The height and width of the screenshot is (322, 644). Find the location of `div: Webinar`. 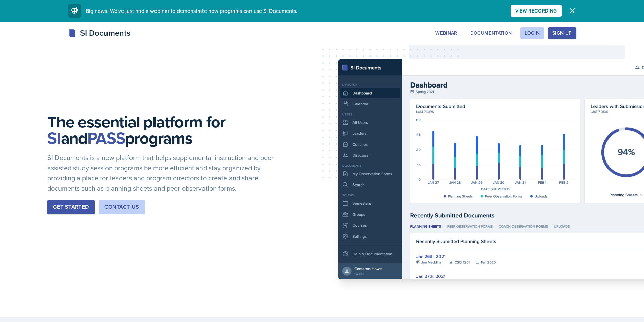

div: Webinar is located at coordinates (447, 33).